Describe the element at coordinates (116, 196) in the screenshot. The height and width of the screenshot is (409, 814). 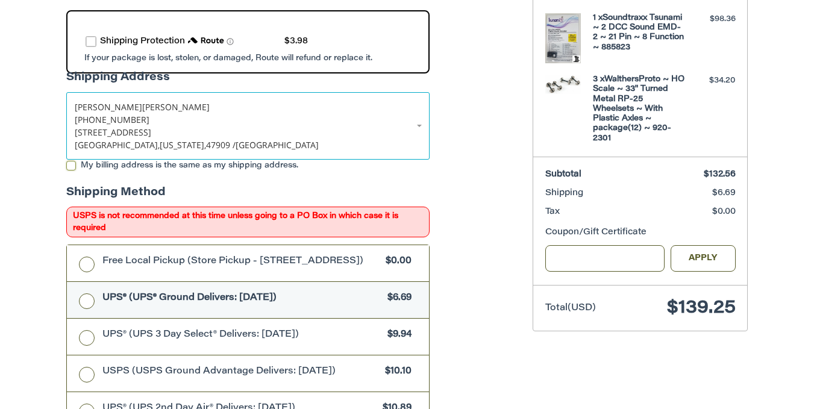
I see `legend: Shipping Method` at that location.